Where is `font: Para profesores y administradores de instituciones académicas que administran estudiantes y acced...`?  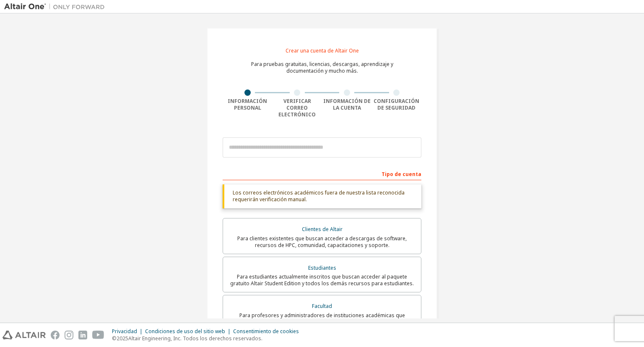
font: Para profesores y administradores de instituciones académicas que administran estudiantes y acced... is located at coordinates (322, 319).